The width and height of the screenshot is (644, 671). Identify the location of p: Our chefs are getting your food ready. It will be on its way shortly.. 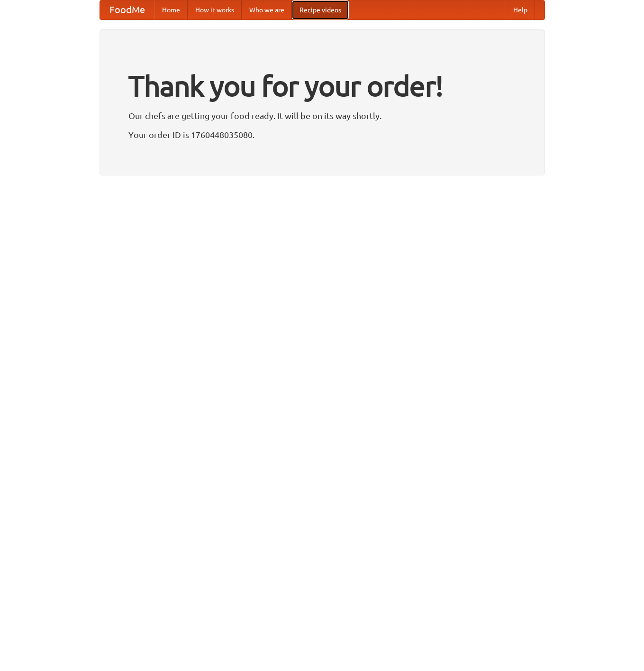
(322, 116).